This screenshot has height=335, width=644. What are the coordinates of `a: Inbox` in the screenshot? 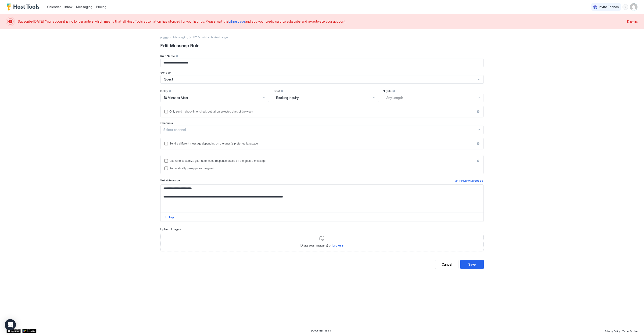 It's located at (69, 7).